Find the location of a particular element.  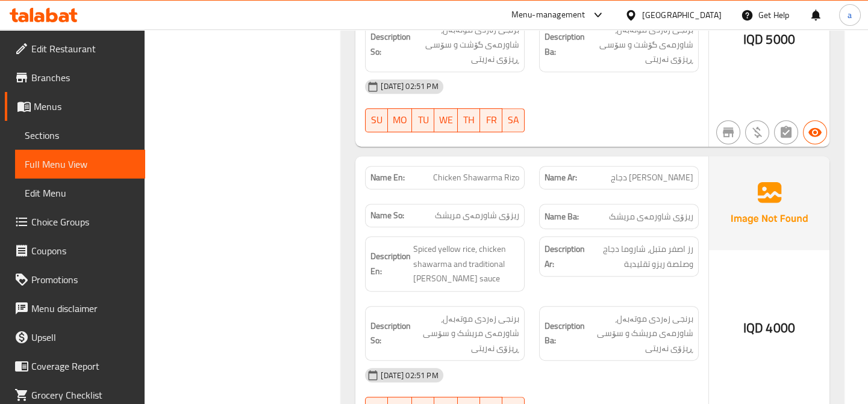

strong: Name Ba: is located at coordinates (562, 216).